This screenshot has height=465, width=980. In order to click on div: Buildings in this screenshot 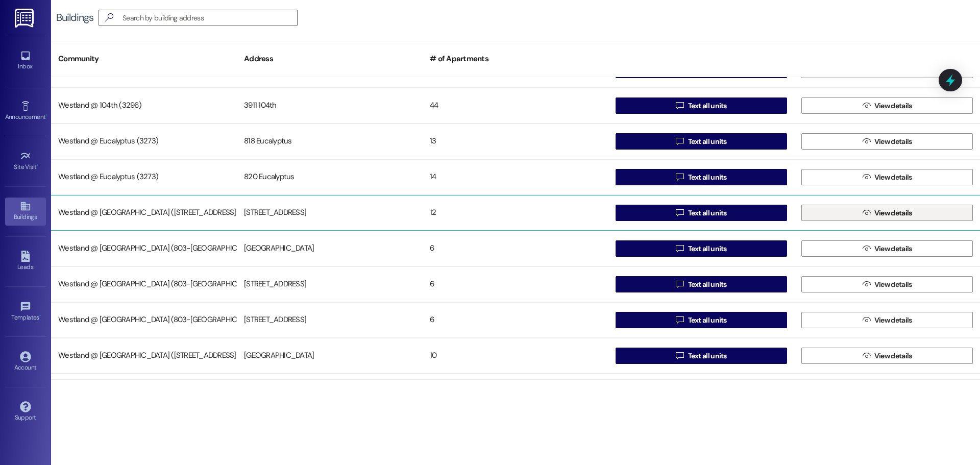, I will do `click(75, 17)`.